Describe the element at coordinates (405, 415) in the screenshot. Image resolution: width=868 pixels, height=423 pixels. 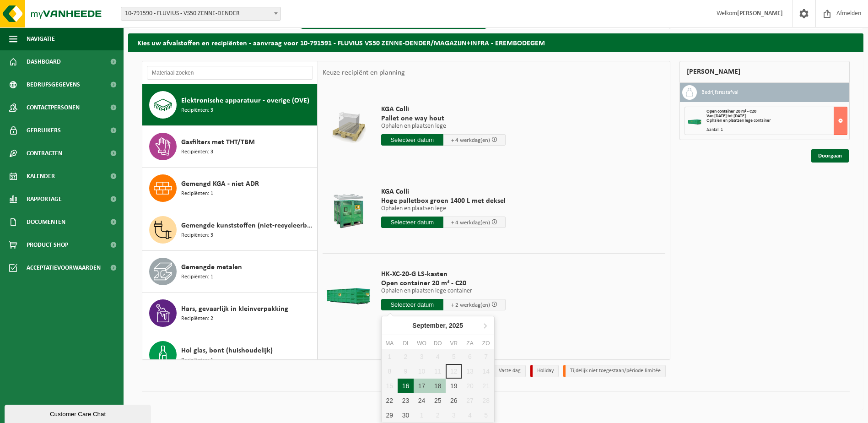
I see `div: 30` at that location.